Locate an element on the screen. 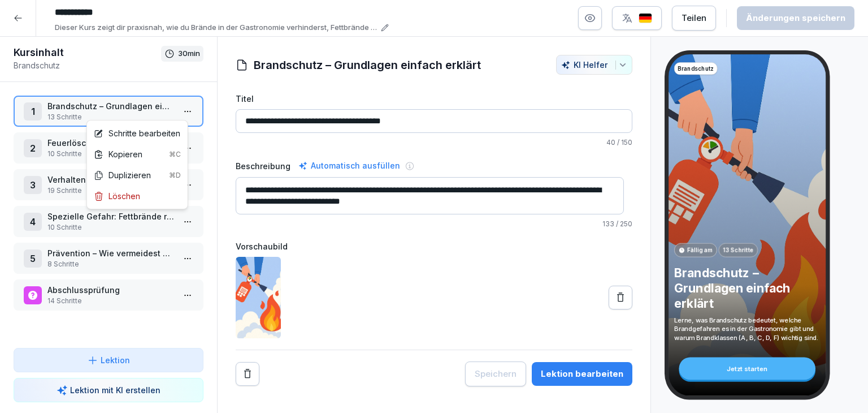 The width and height of the screenshot is (868, 413). div: Schritte bearbeiten is located at coordinates (137, 133).